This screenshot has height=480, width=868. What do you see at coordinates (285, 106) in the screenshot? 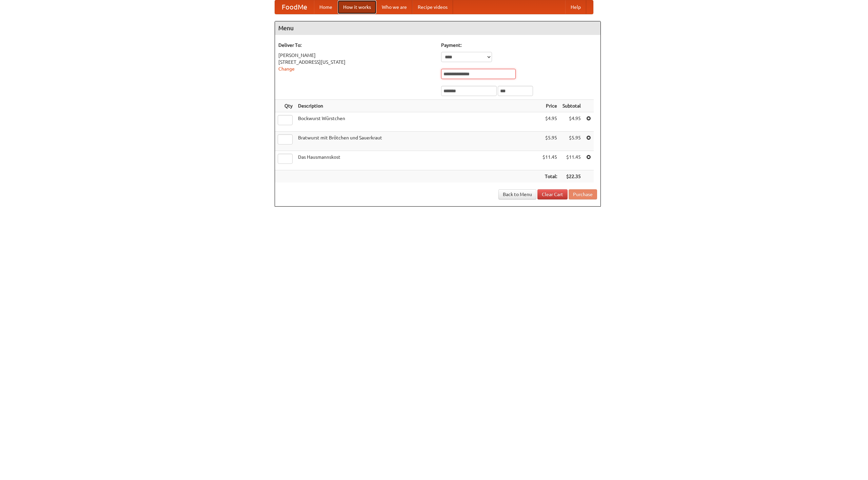
I see `th: Qty` at bounding box center [285, 106].